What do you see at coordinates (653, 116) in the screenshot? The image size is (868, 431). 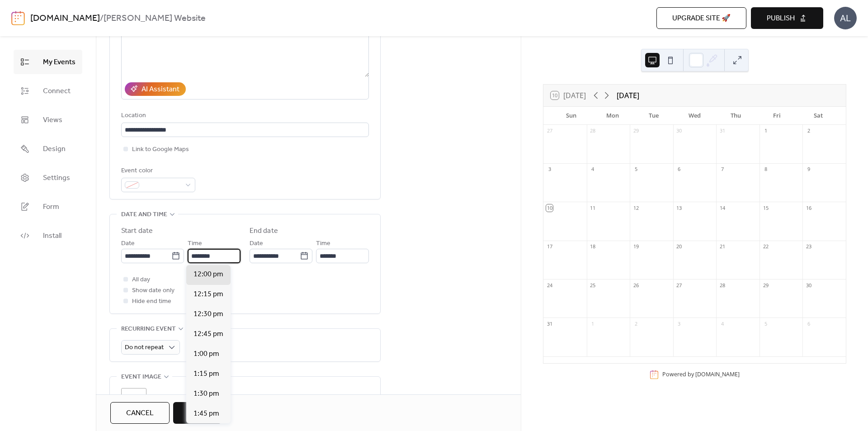 I see `div: Tue` at bounding box center [653, 116].